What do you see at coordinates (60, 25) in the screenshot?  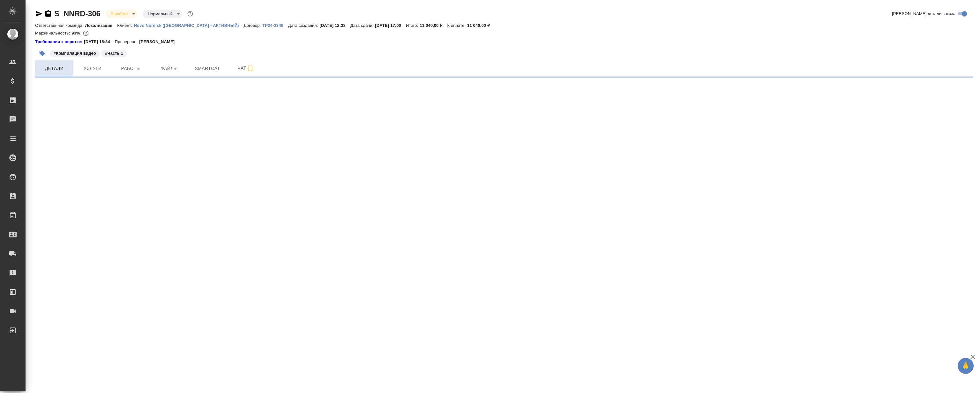 I see `p: Ответственная команда:` at bounding box center [60, 25].